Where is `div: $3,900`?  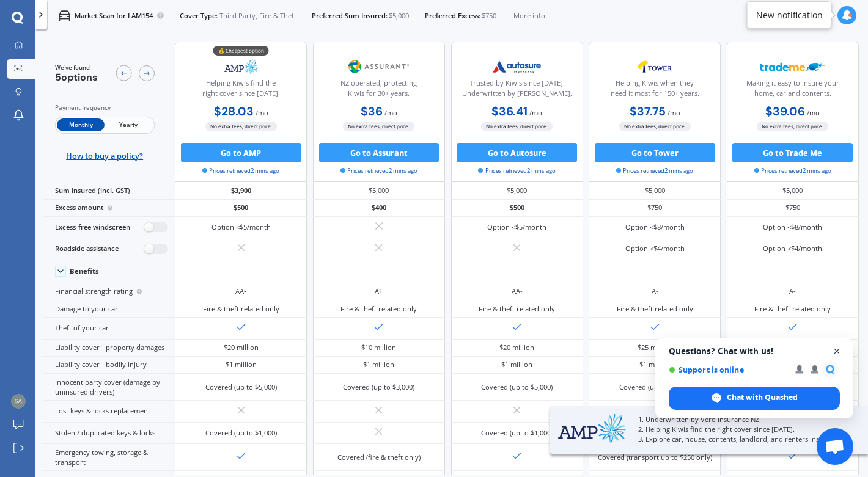 div: $3,900 is located at coordinates (241, 190).